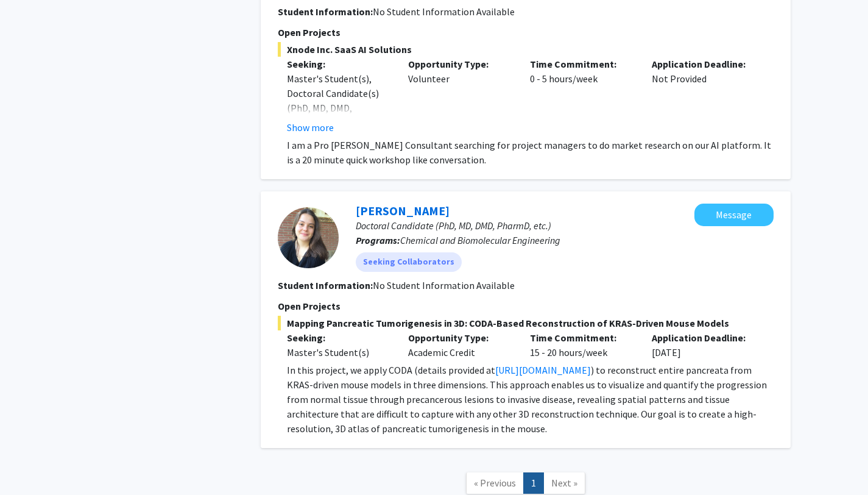  Describe the element at coordinates (495, 483) in the screenshot. I see `span: « Previous` at that location.